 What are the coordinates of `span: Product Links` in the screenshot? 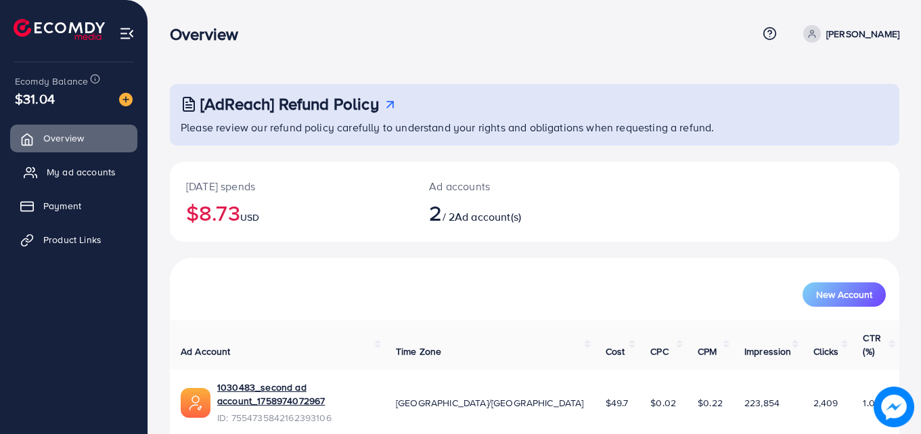 It's located at (72, 239).